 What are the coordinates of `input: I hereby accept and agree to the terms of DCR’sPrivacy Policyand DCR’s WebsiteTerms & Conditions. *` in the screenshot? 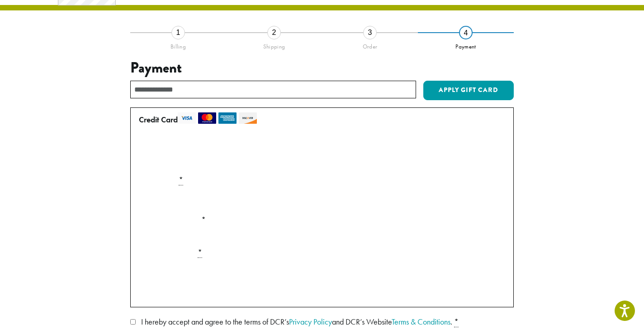 It's located at (133, 322).